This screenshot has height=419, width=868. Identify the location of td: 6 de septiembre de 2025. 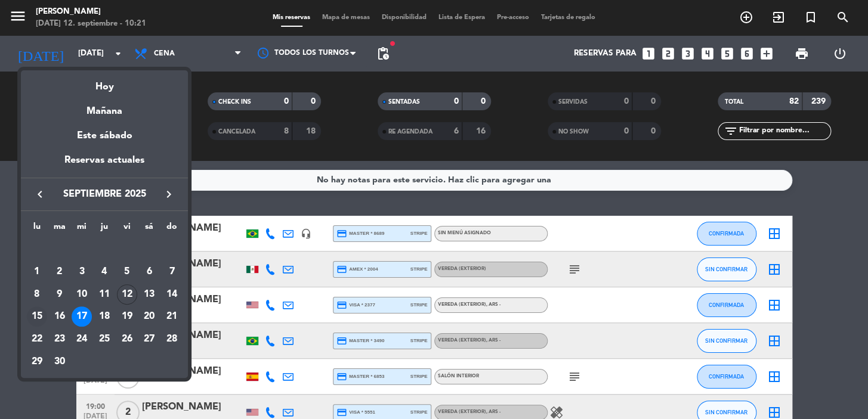
(150, 272).